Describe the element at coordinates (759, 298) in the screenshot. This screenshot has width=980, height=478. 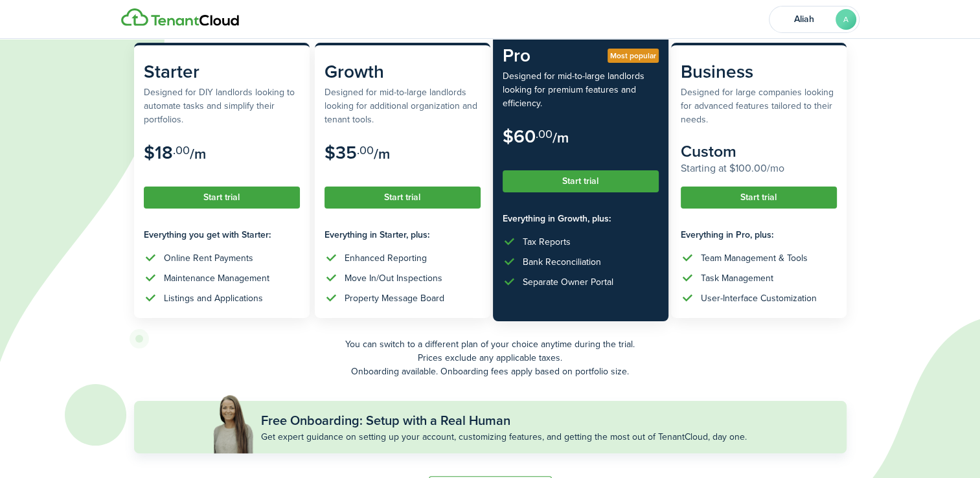
I see `div: User-Interface Customization` at that location.